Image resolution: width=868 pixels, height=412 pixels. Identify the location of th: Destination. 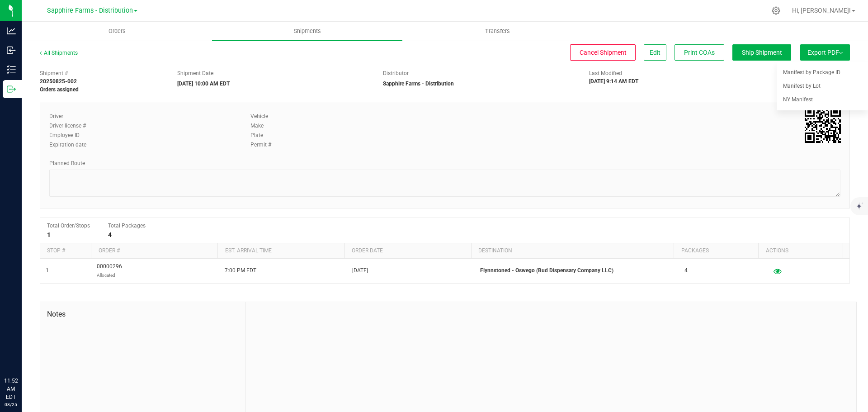
(572, 251).